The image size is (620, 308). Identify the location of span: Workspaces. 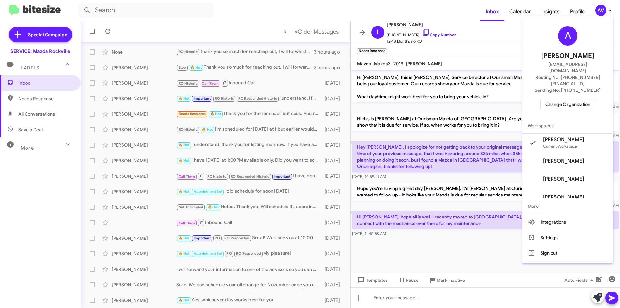
(568, 126).